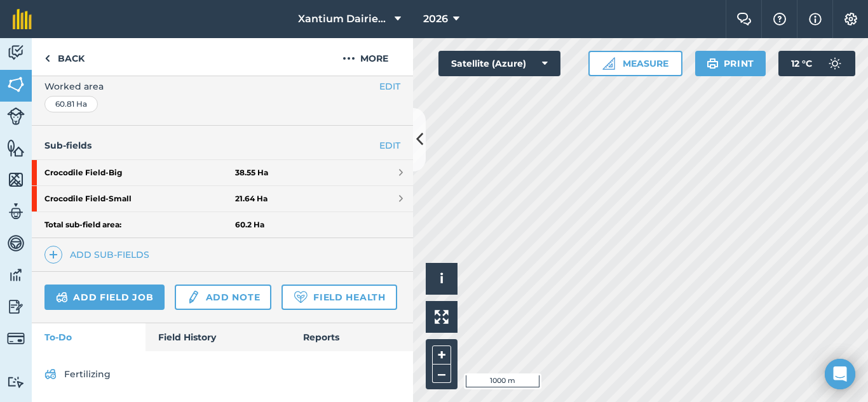 The width and height of the screenshot is (868, 402). Describe the element at coordinates (47, 59) in the screenshot. I see `img: svg+xml;base64,PHN2ZyB4bWxucz0iaHR0cDovL3d3dy53My5vcmcvMjAwMC9zdmciIHdpZHRoPSI5IiBoZWlnaHQ9IjI0Ii...` at that location.